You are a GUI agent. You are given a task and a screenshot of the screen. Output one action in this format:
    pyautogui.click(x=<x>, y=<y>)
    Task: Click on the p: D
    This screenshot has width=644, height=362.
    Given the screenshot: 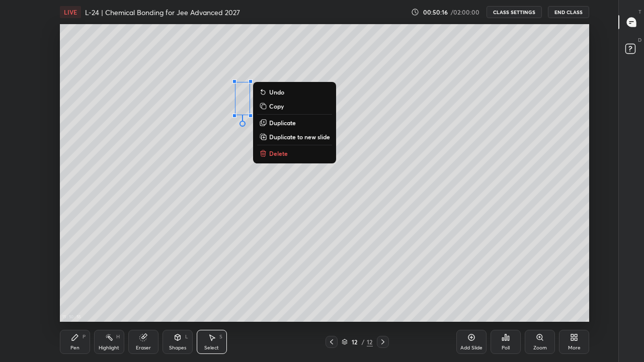 What is the action you would take?
    pyautogui.click(x=639, y=40)
    